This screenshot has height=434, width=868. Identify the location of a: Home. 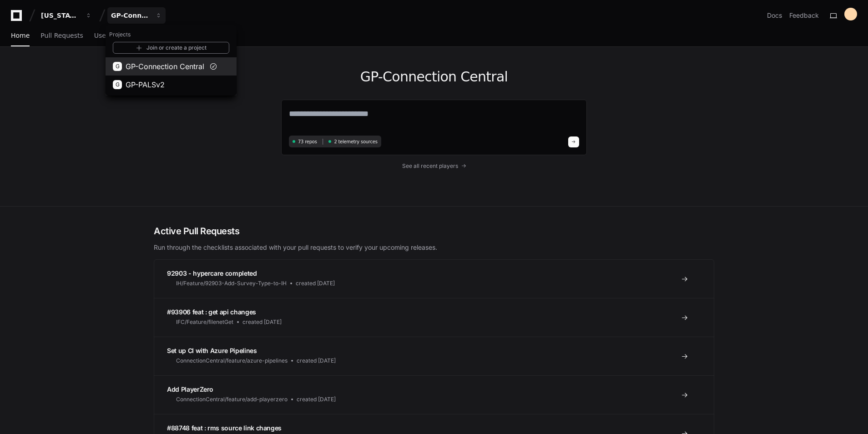
(20, 36).